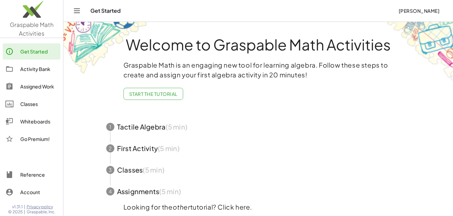 This screenshot has height=216, width=453. What do you see at coordinates (258, 70) in the screenshot?
I see `p: Graspable Math is an engaging new tool for learning algebra. Follow these steps to create and ass...` at bounding box center [258, 70].